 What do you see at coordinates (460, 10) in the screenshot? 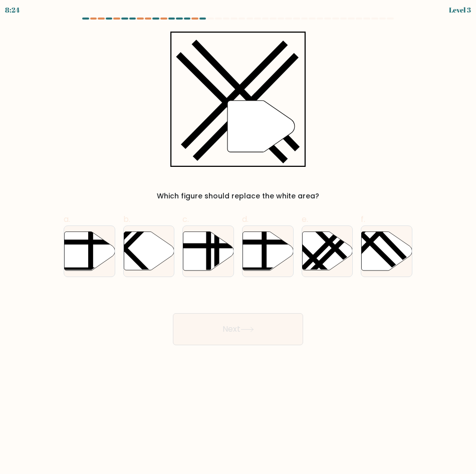
I see `div: Level 3` at bounding box center [460, 10].